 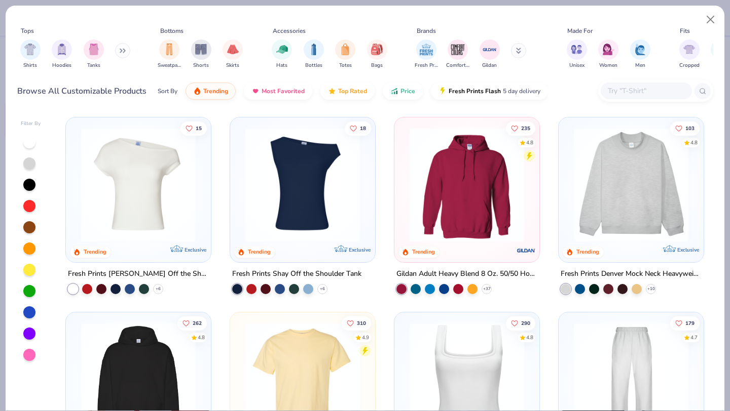 What do you see at coordinates (407, 91) in the screenshot?
I see `span: Price` at bounding box center [407, 91].